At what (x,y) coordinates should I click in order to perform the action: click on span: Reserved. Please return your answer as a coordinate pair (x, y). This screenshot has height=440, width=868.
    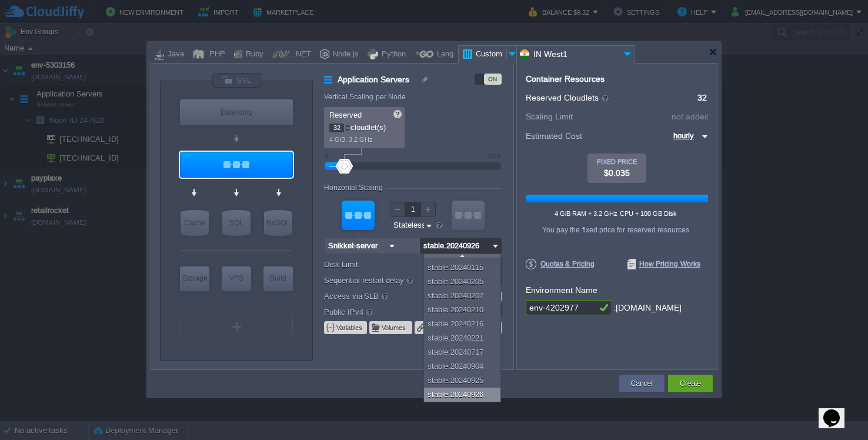
    Looking at the image, I should click on (345, 115).